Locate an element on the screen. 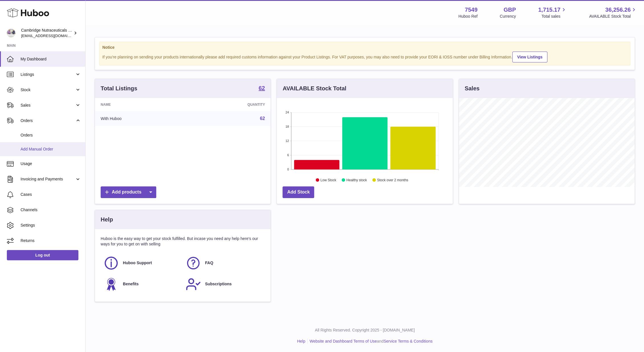 This screenshot has height=352, width=644. a: Add Stock is located at coordinates (298, 192).